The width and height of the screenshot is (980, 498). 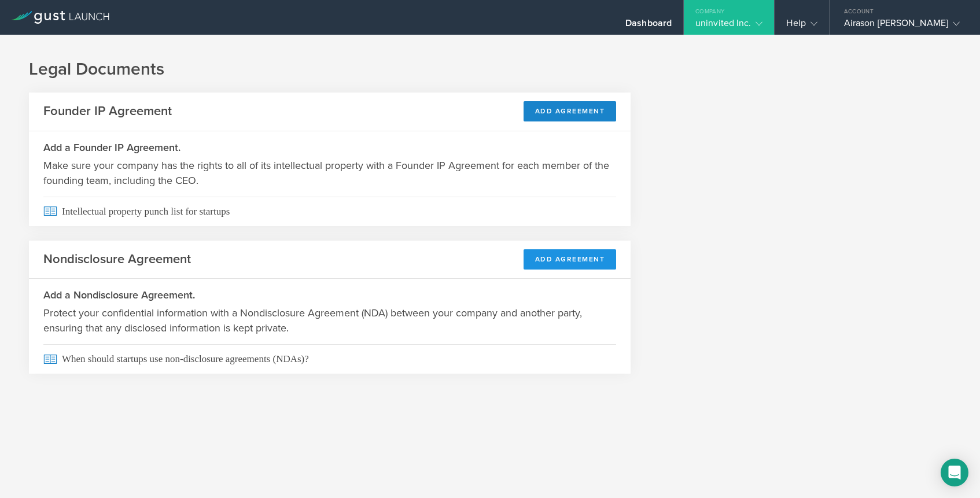 I want to click on span: Intellectual property punch list for startups, so click(x=330, y=211).